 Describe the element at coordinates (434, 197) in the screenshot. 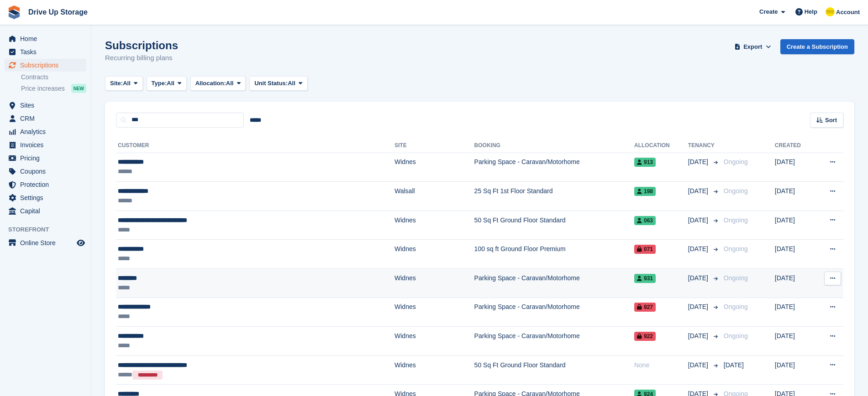

I see `td: Walsall` at that location.